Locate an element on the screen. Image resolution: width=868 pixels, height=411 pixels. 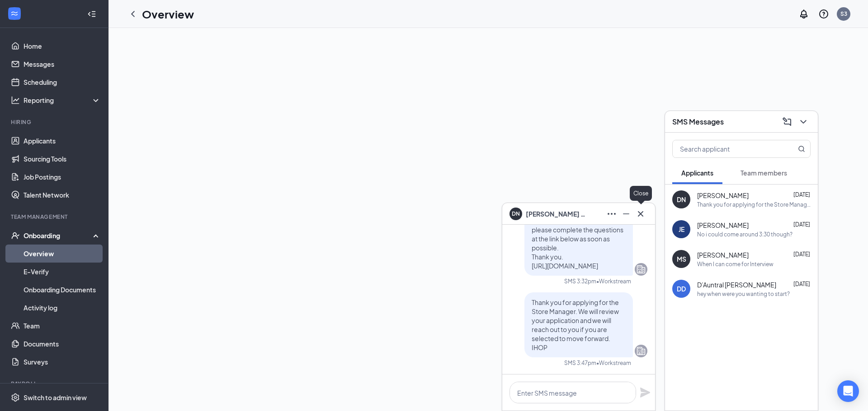
a: Messages is located at coordinates (62, 64).